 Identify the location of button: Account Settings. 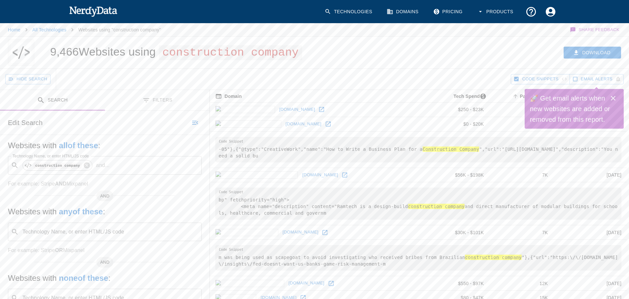
(551, 12).